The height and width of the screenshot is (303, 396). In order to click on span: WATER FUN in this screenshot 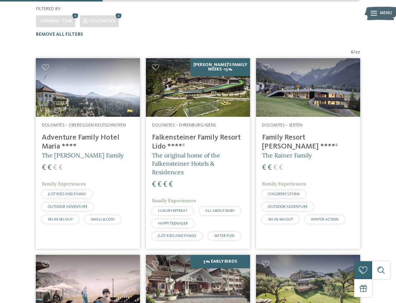, I will do `click(225, 236)`.